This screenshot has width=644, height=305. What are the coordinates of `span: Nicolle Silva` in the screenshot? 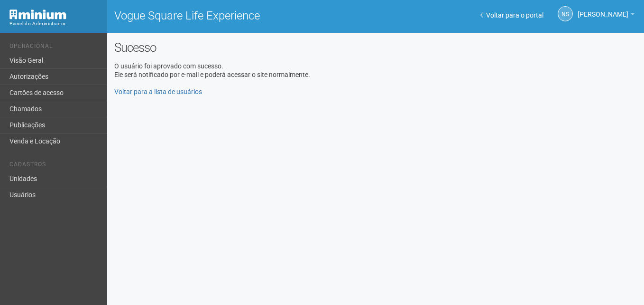 It's located at (603, 9).